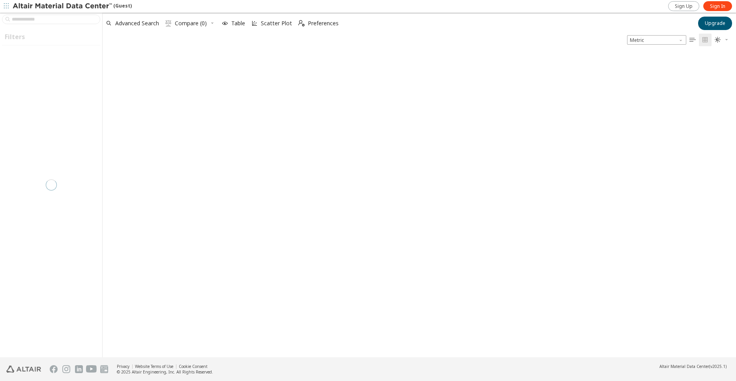 This screenshot has height=381, width=736. Describe the element at coordinates (718, 6) in the screenshot. I see `a: Sign In` at that location.